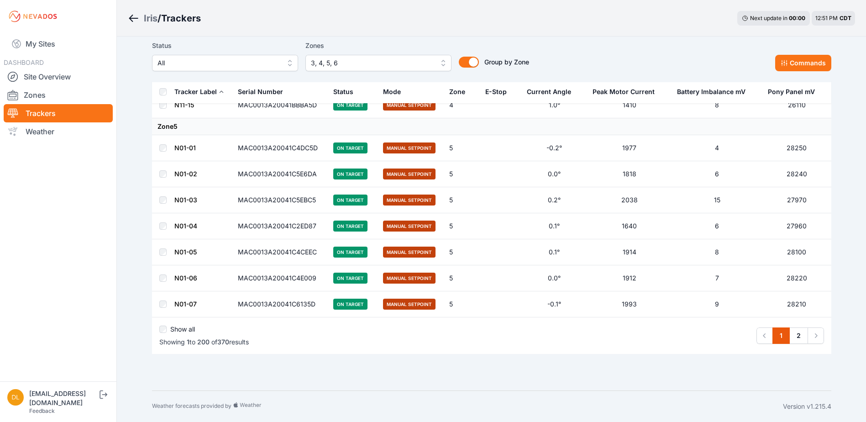 This screenshot has width=866, height=422. What do you see at coordinates (280, 148) in the screenshot?
I see `td: MAC0013A20041C4DC5D` at bounding box center [280, 148].